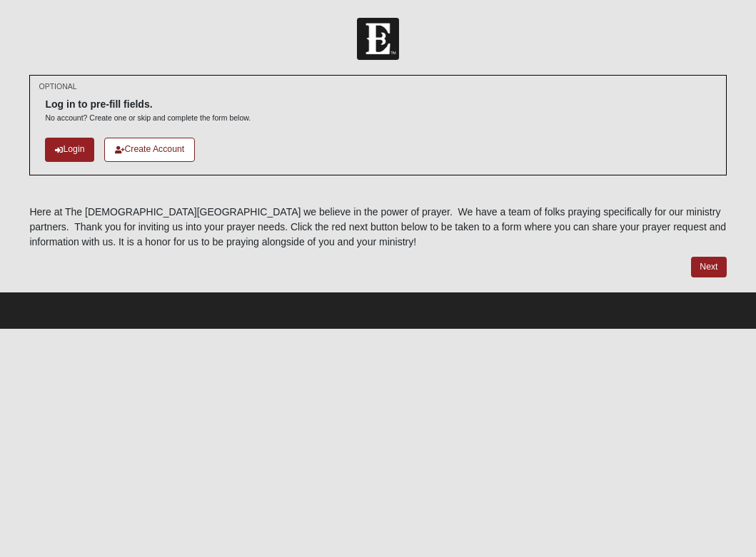  I want to click on a: Next, so click(708, 267).